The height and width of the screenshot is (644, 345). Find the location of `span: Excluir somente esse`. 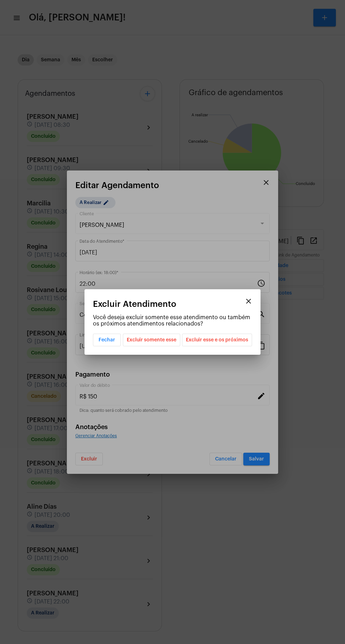

span: Excluir somente esse is located at coordinates (151, 340).